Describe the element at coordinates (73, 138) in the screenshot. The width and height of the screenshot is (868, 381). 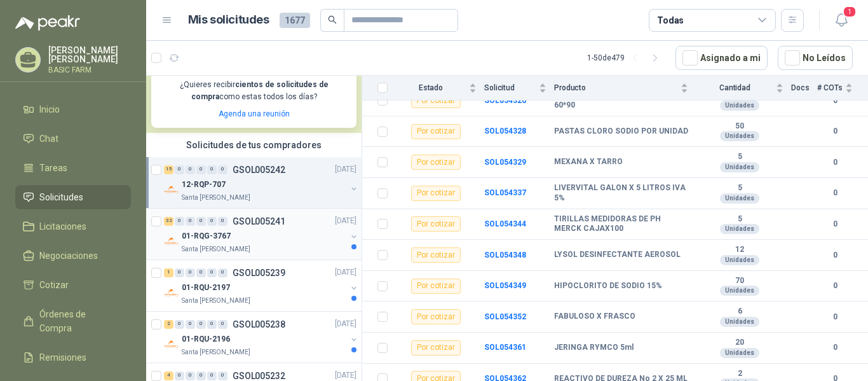
I see `a: Chat` at that location.